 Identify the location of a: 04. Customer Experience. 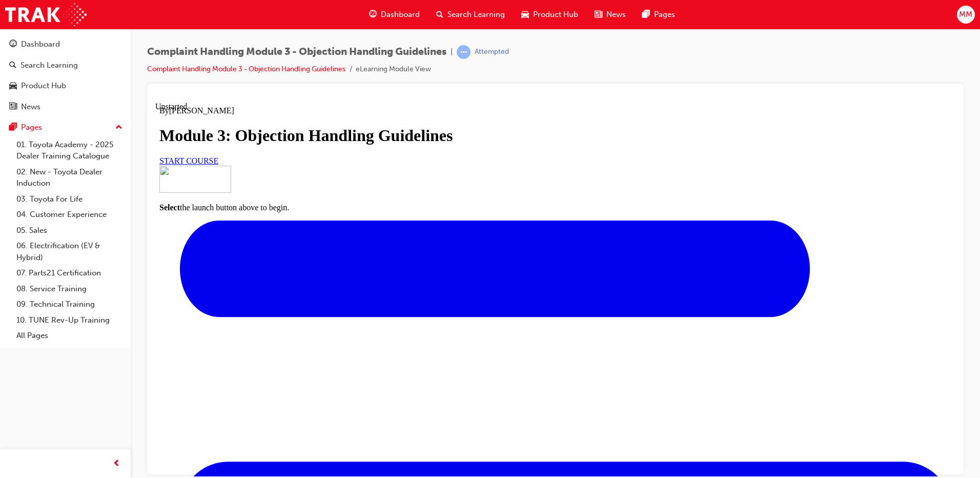
(69, 215).